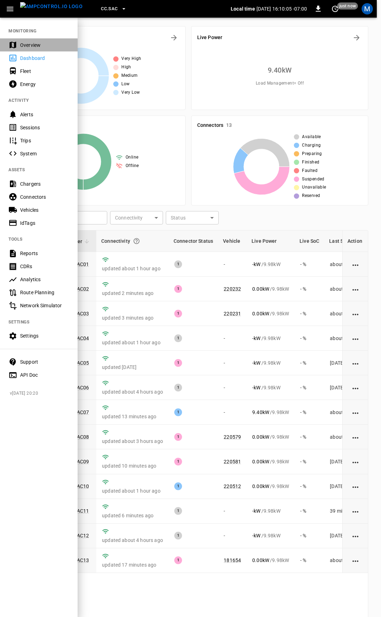 This screenshot has height=617, width=381. What do you see at coordinates (44, 375) in the screenshot?
I see `div: API Doc` at bounding box center [44, 375].